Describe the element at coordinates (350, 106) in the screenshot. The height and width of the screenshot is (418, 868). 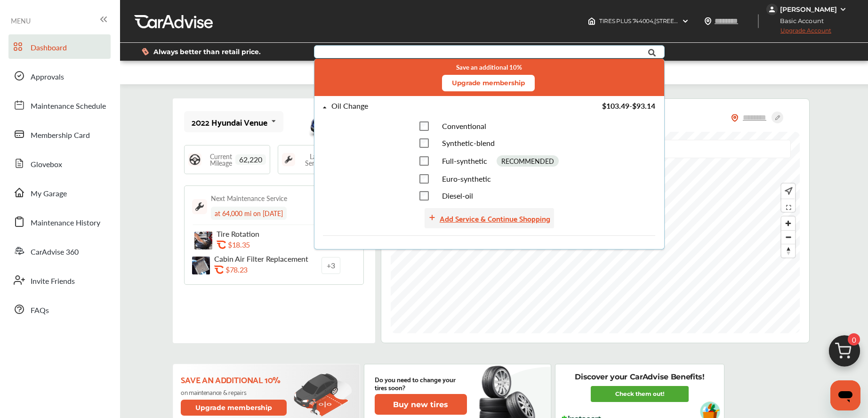
I see `div: Oil Change` at that location.